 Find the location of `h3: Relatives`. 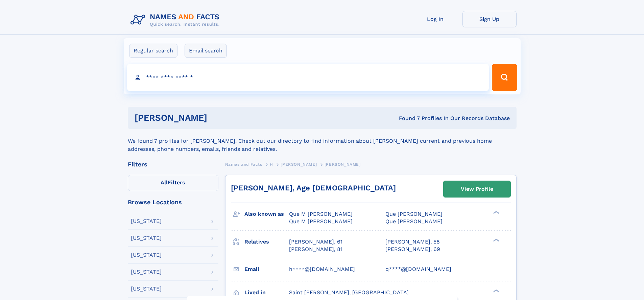

h3: Relatives is located at coordinates (267, 242).